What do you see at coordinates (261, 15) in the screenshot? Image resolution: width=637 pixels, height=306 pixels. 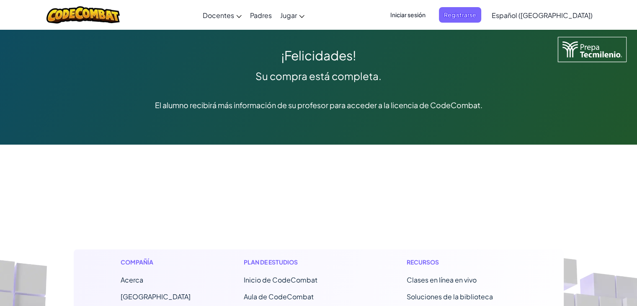 I see `font: Padres` at bounding box center [261, 15].